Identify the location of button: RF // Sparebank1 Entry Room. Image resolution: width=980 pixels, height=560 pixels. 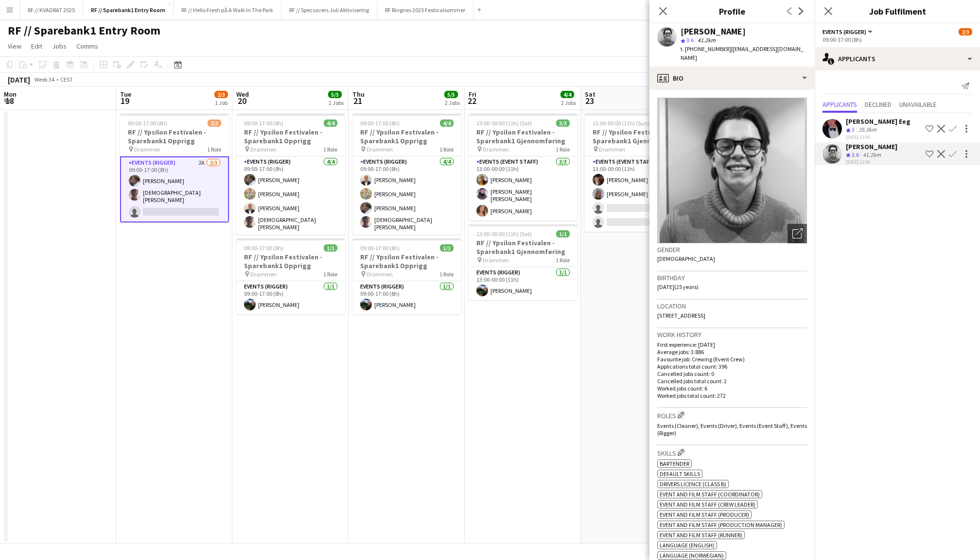
(128, 10).